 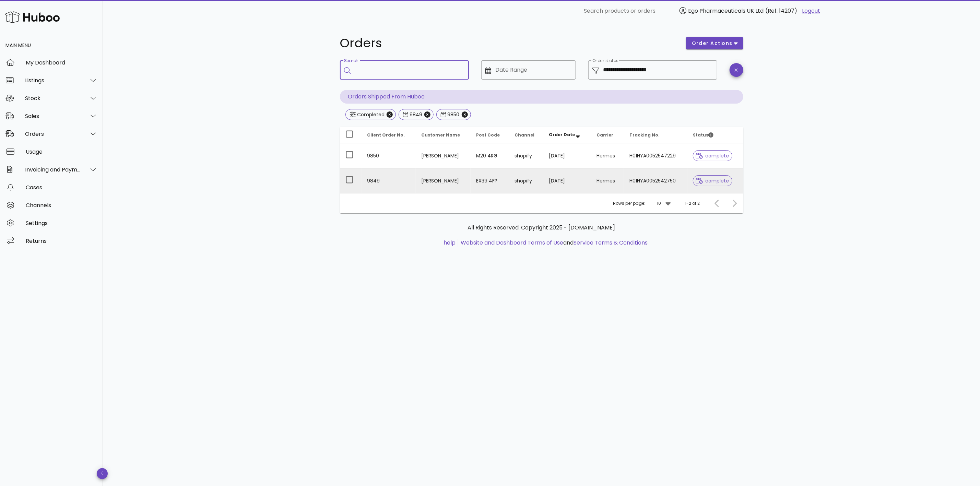 What do you see at coordinates (388, 156) in the screenshot?
I see `td: 9850` at bounding box center [388, 156].